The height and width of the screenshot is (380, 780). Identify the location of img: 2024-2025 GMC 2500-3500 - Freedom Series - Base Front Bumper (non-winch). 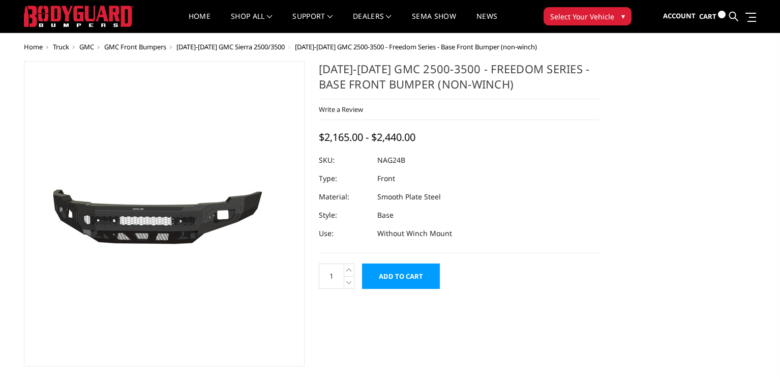
(164, 214).